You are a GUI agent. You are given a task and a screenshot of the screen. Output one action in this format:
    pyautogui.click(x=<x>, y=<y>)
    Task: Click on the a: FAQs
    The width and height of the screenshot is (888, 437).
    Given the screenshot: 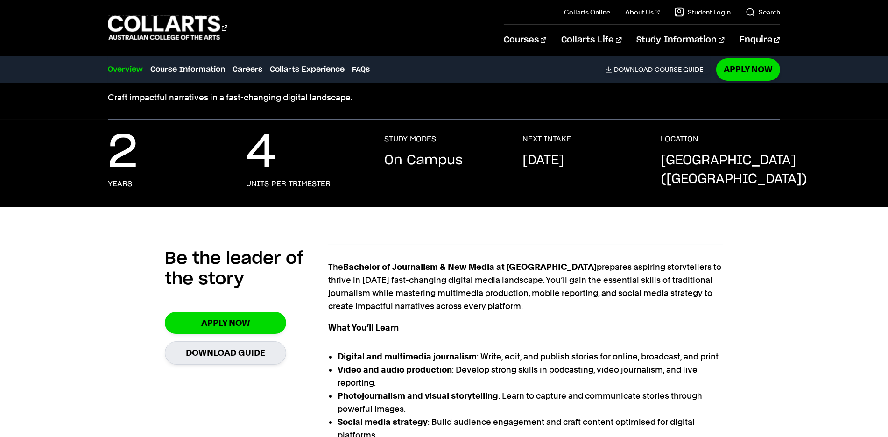 What is the action you would take?
    pyautogui.click(x=361, y=70)
    